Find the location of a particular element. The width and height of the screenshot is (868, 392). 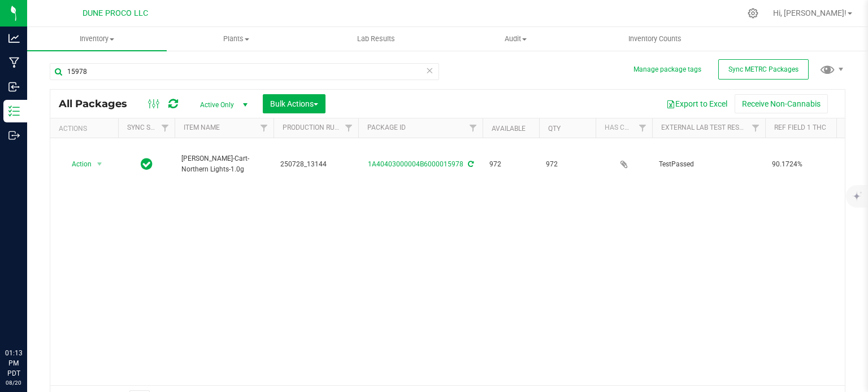

a: Package ID is located at coordinates (387, 128).